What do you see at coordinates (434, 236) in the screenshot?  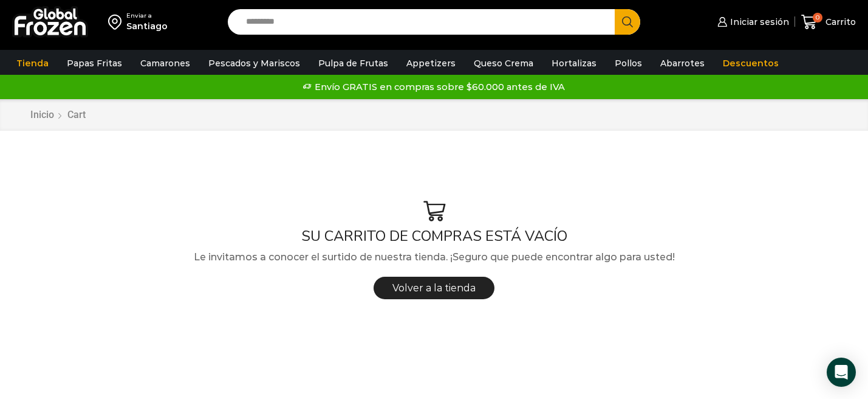 I see `h1: SU CARRITO DE COMPRAS ESTÁ VACÍO` at bounding box center [434, 236].